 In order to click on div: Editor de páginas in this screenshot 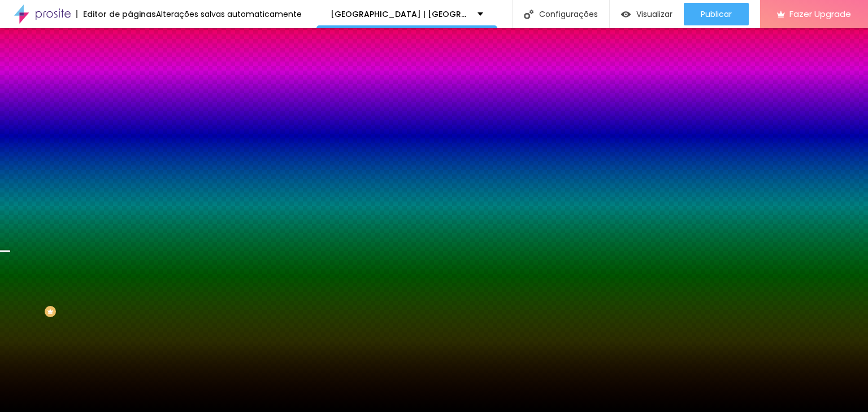, I will do `click(116, 14)`.